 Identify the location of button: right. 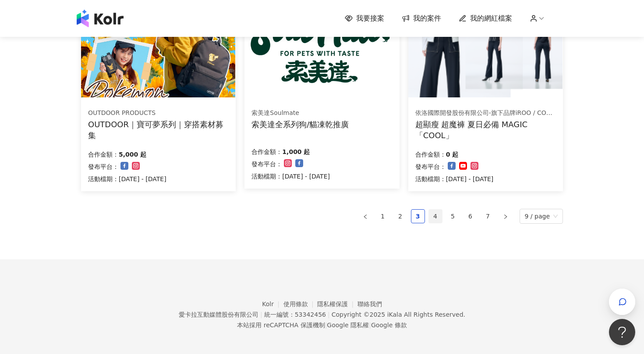
(506, 216).